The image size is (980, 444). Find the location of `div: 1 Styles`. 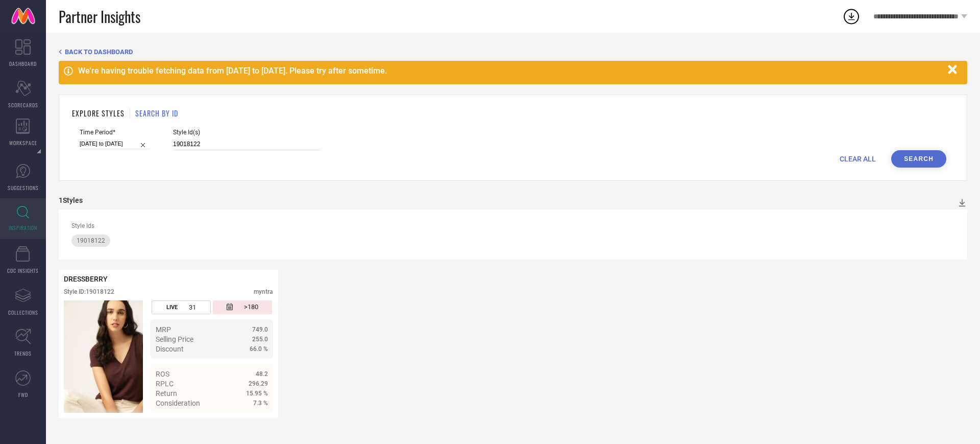

div: 1 Styles is located at coordinates (71, 200).